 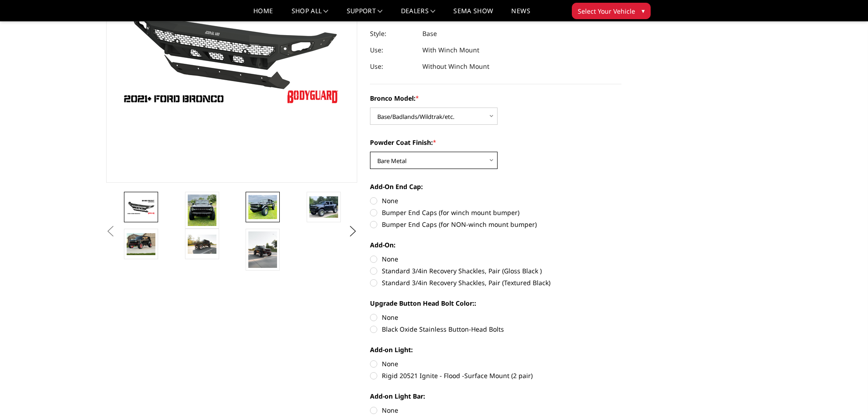 What do you see at coordinates (496, 350) in the screenshot?
I see `label: Add-on Light:` at bounding box center [496, 350].